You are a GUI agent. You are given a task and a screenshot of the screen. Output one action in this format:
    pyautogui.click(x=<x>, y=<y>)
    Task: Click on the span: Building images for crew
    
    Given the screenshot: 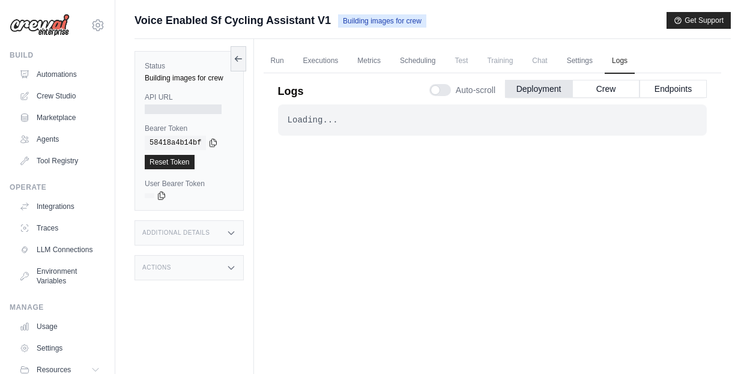 What is the action you would take?
    pyautogui.click(x=382, y=21)
    